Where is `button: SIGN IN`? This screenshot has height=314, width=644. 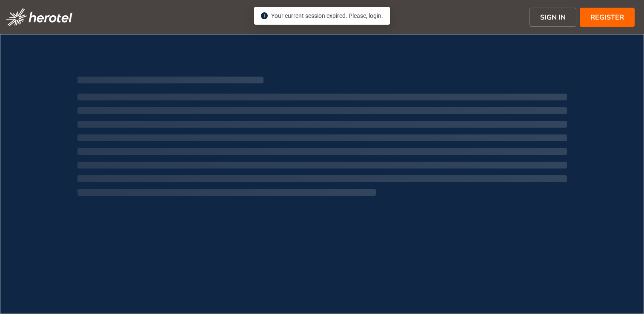 button: SIGN IN is located at coordinates (553, 17).